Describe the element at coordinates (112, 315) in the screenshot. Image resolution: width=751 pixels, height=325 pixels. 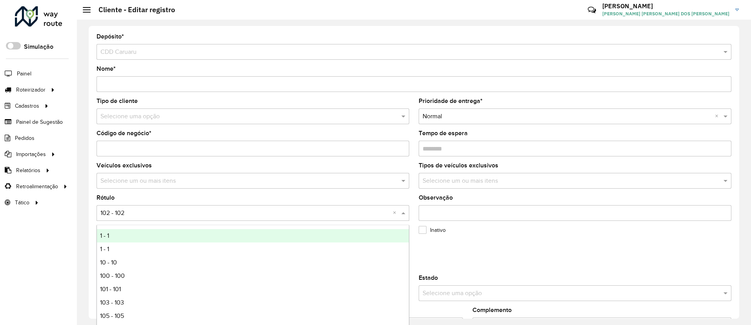
I see `span: 105 - 105` at that location.